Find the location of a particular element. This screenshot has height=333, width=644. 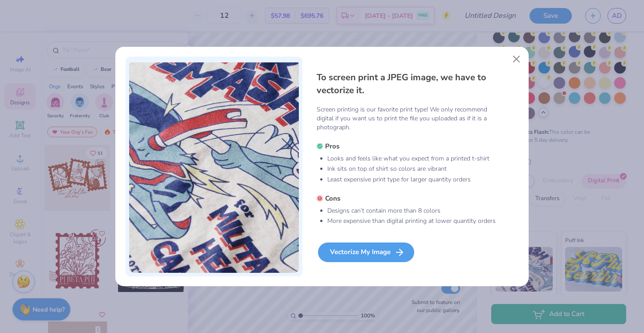

li: Designs can’t contain more than 8 colors is located at coordinates (412, 211).